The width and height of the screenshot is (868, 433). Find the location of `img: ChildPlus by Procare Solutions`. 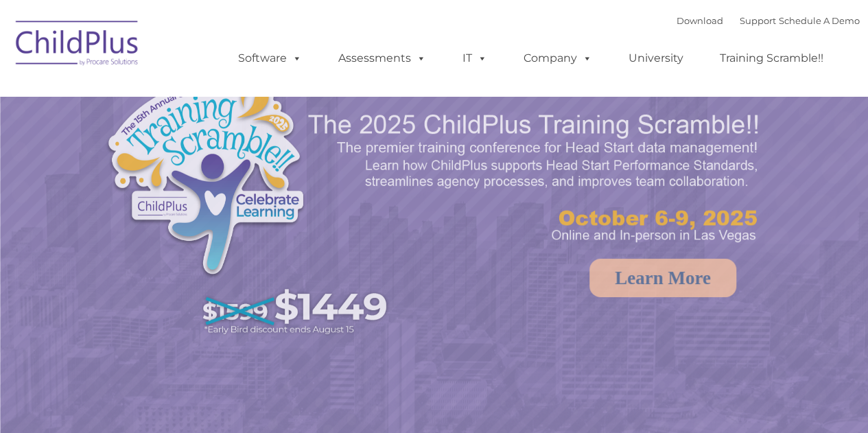

img: ChildPlus by Procare Solutions is located at coordinates (78, 45).